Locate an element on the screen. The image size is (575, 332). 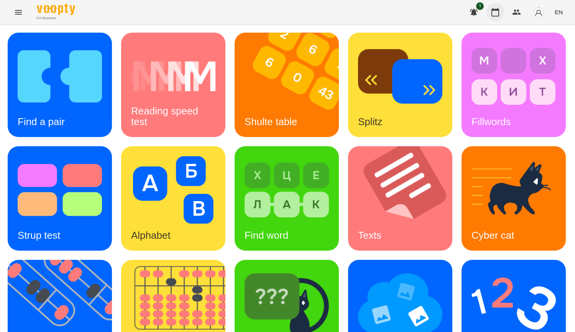
a: FillwordsFillwords is located at coordinates (514, 85).